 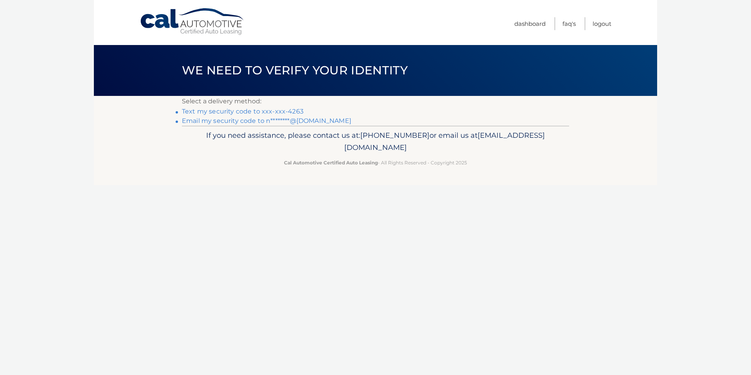 What do you see at coordinates (376, 162) in the screenshot?
I see `p: - All Rights Reserved - Copyright 2025` at bounding box center [376, 162].